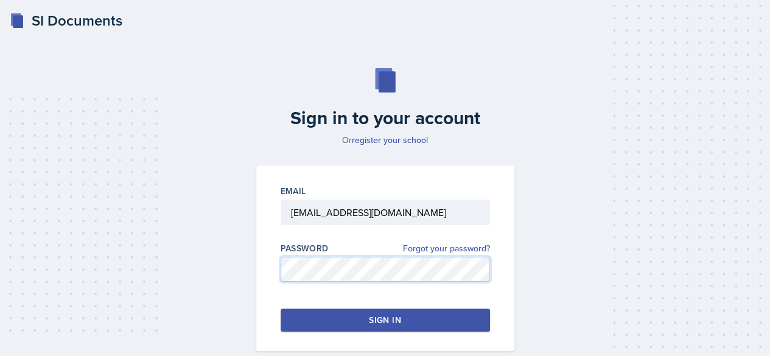  Describe the element at coordinates (384, 320) in the screenshot. I see `div: Sign in` at that location.